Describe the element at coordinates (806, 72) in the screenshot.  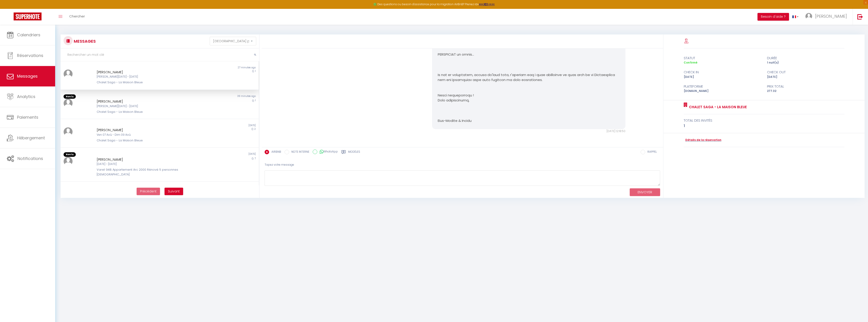
I see `div: check out` at that location.